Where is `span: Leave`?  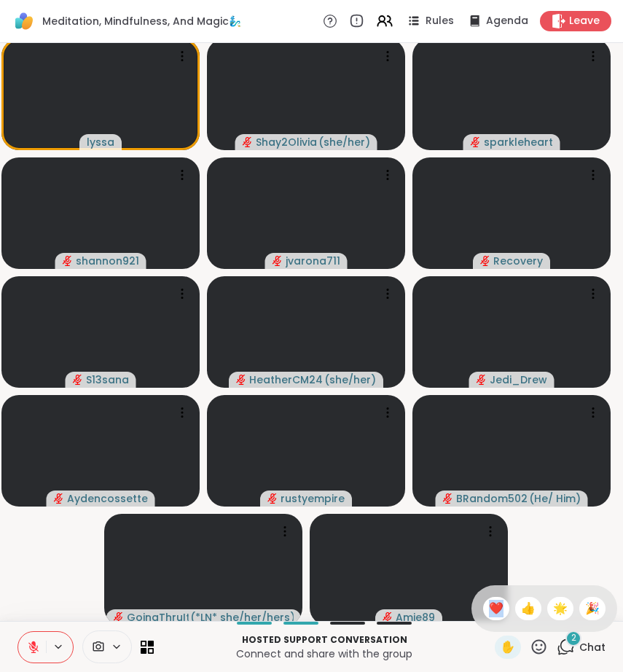 span: Leave is located at coordinates (584, 21).